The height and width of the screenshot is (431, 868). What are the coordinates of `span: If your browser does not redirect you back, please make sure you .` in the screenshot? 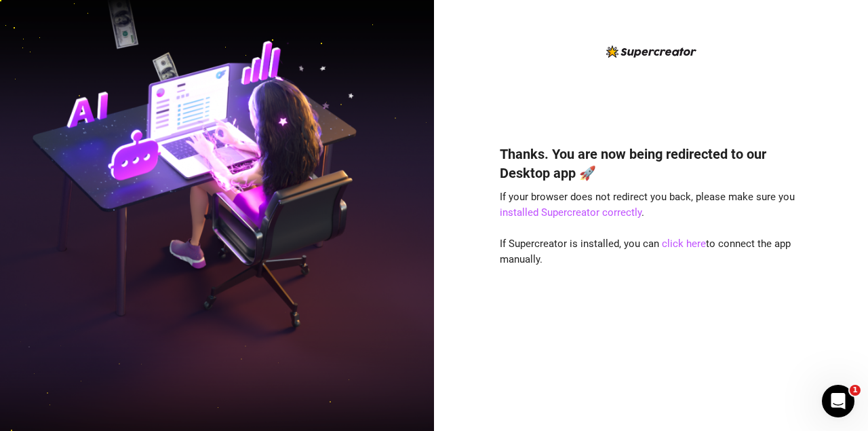 It's located at (647, 205).